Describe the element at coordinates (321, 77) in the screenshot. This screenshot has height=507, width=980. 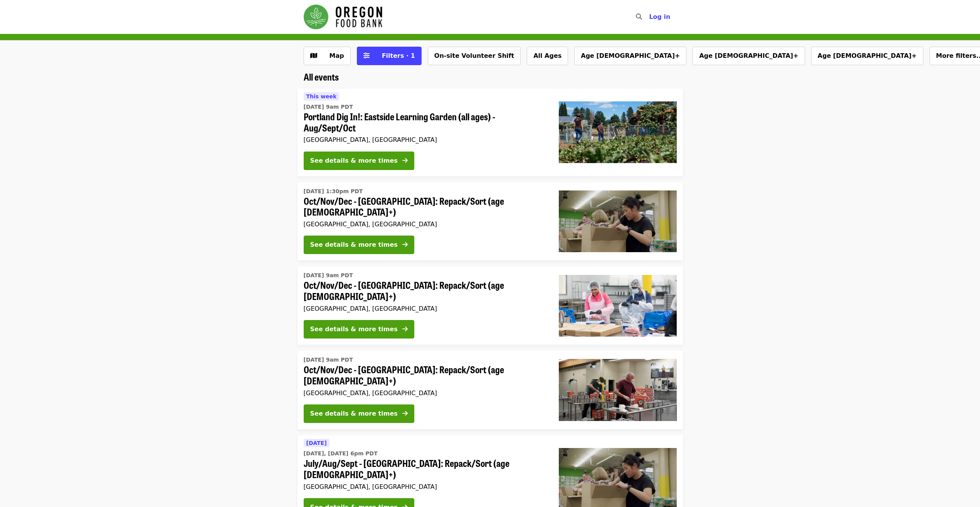
I see `span: All events` at that location.